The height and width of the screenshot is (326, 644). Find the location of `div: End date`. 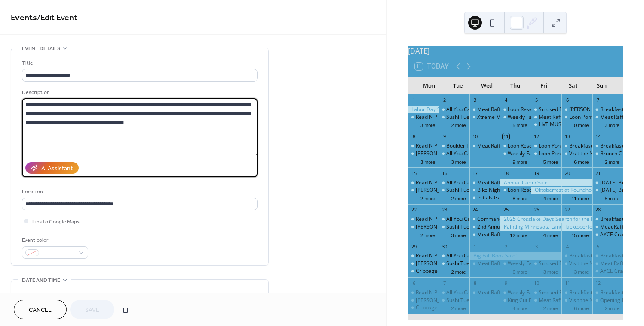

div: End date is located at coordinates (156, 295).